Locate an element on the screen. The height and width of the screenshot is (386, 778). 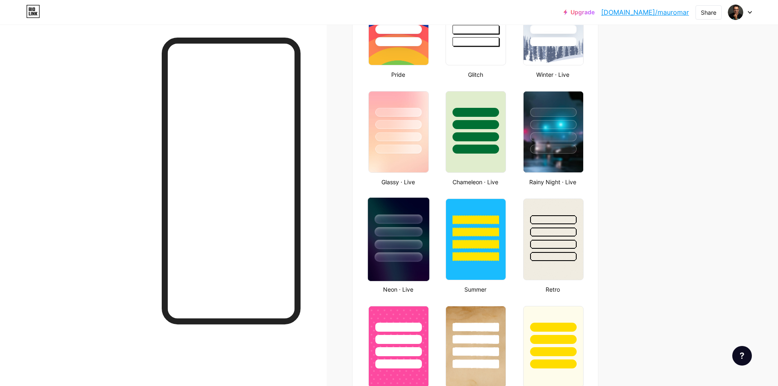
img: MAURO MARTINS CARDOSO is located at coordinates (736, 12).